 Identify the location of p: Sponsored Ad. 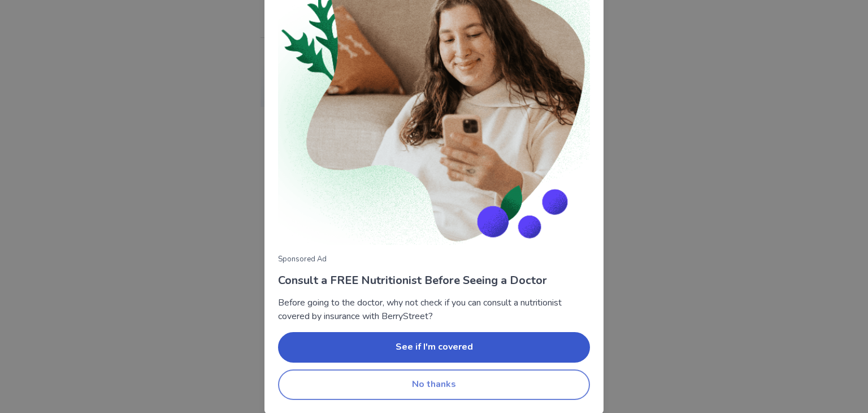
(434, 260).